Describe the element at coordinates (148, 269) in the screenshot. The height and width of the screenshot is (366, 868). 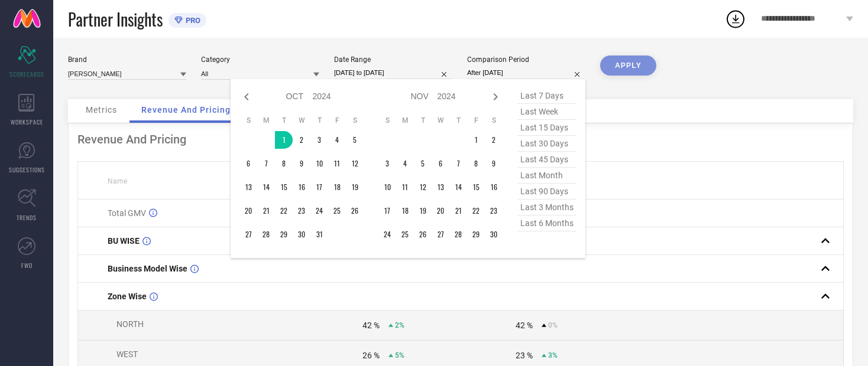
I see `span: Business Model Wise` at that location.